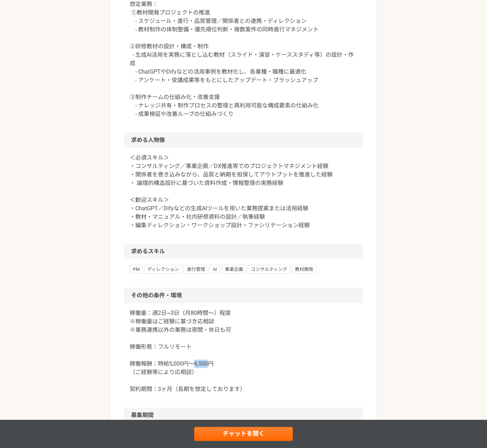  Describe the element at coordinates (215, 269) in the screenshot. I see `span: AI` at that location.